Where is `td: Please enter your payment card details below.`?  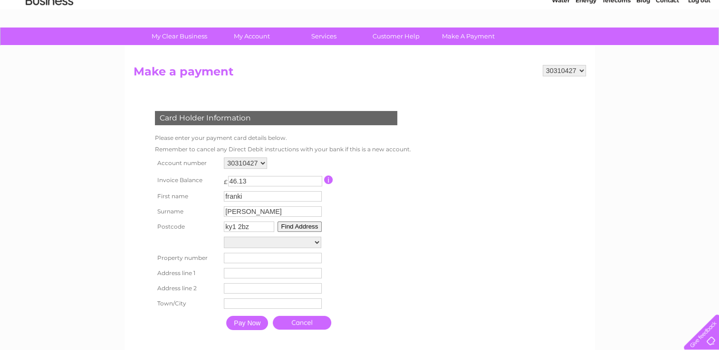 td: Please enter your payment card details below. is located at coordinates (283, 138).